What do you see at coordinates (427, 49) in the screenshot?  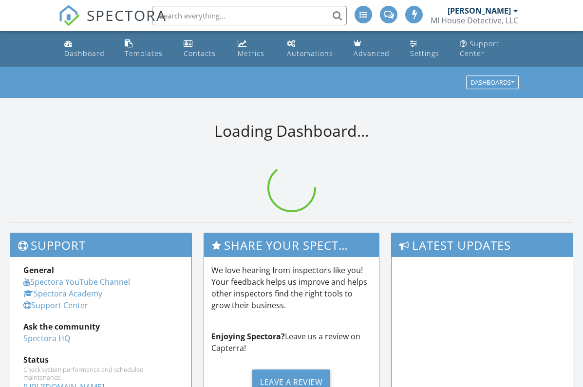 I see `a: Settings` at bounding box center [427, 49].